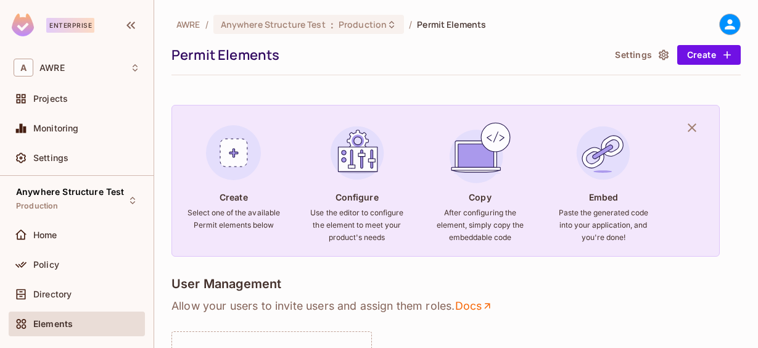 The height and width of the screenshot is (348, 758). I want to click on h4: Copy, so click(480, 197).